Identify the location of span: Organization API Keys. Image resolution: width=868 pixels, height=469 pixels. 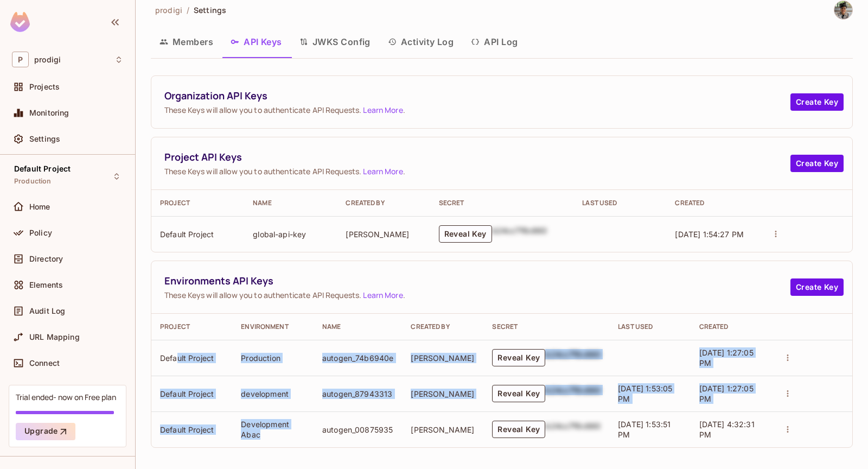
(477, 96).